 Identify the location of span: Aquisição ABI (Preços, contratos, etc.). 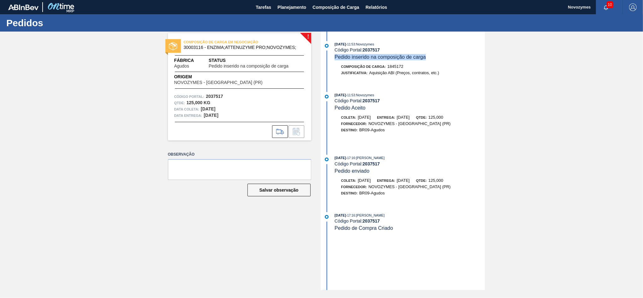
(404, 73).